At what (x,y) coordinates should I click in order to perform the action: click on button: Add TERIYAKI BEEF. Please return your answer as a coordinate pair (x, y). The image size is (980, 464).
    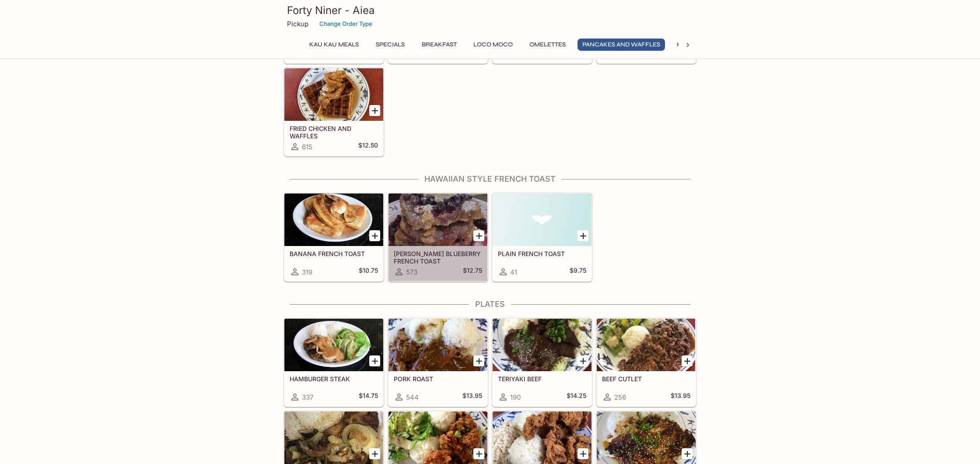
    Looking at the image, I should click on (582, 361).